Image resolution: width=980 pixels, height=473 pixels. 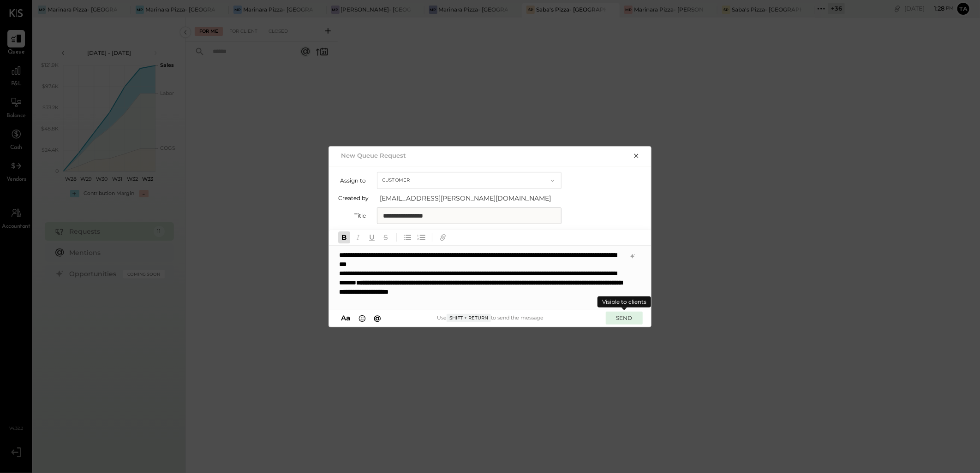 What do you see at coordinates (469, 180) in the screenshot?
I see `button: Customer` at bounding box center [469, 180].